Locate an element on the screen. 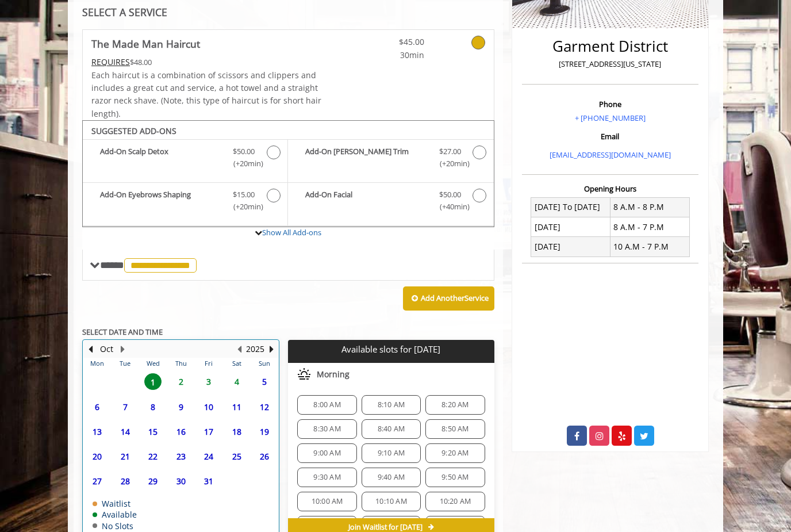  td: Select day4 is located at coordinates (236, 381).